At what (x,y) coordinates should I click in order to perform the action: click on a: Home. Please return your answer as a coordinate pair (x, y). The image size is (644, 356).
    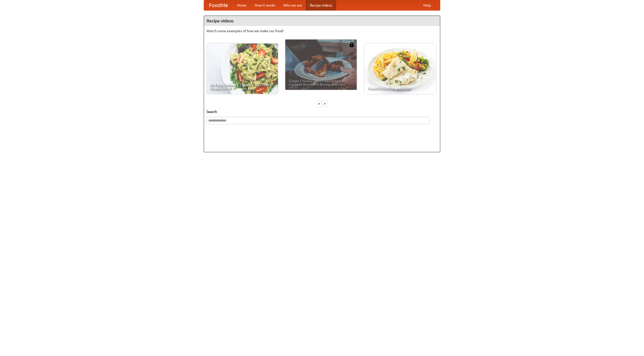
    Looking at the image, I should click on (241, 5).